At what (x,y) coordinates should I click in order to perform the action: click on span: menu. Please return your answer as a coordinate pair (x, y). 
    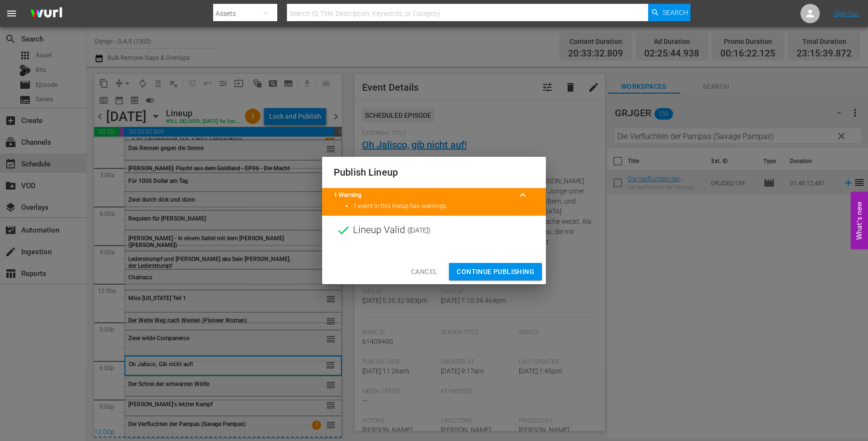
    Looking at the image, I should click on (11, 14).